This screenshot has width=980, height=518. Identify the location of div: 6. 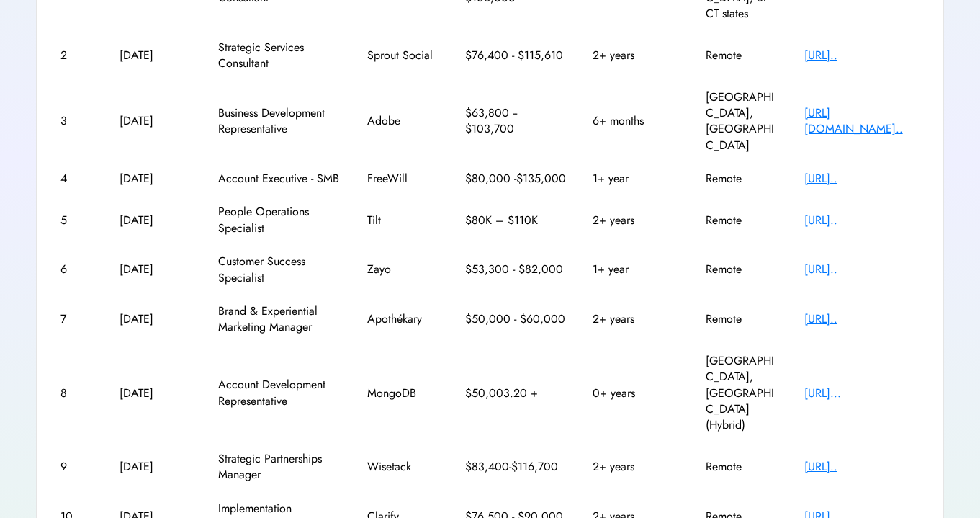
(76, 269).